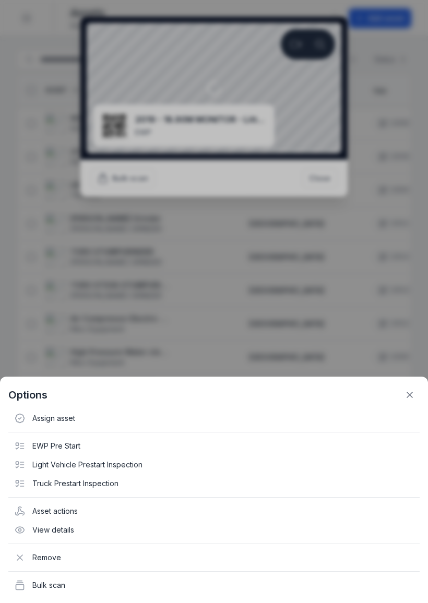 The height and width of the screenshot is (603, 428). I want to click on div: Remove, so click(214, 557).